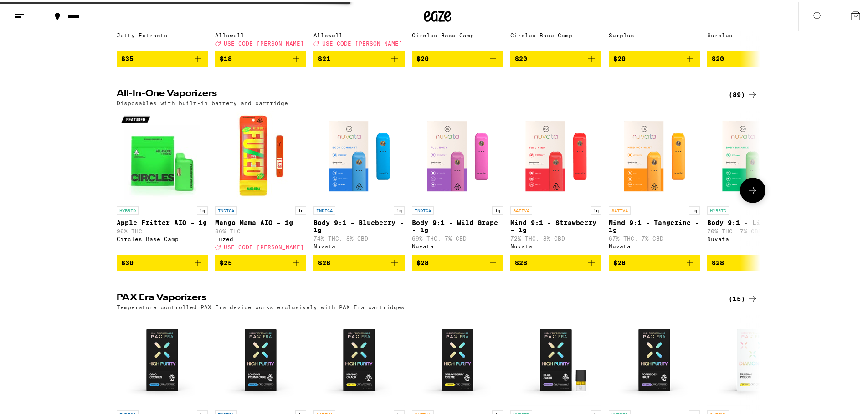 The height and width of the screenshot is (415, 868). I want to click on span: $18, so click(225, 57).